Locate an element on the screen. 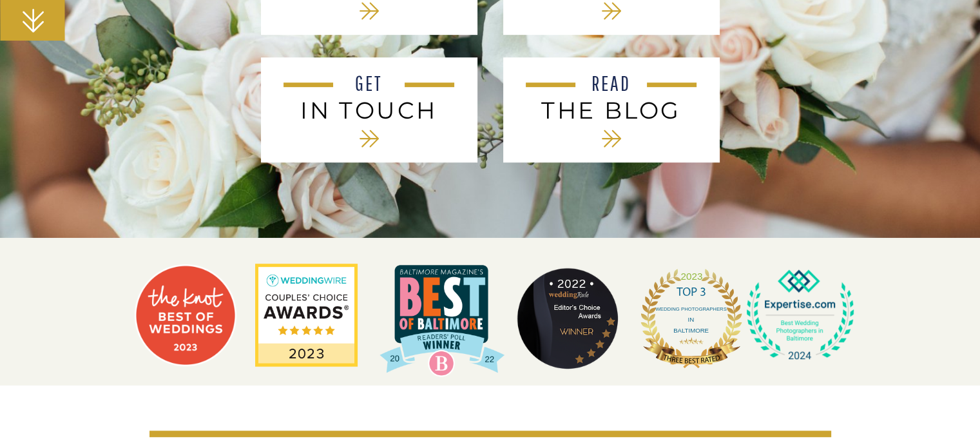  a: THE BLOG is located at coordinates (611, 109).